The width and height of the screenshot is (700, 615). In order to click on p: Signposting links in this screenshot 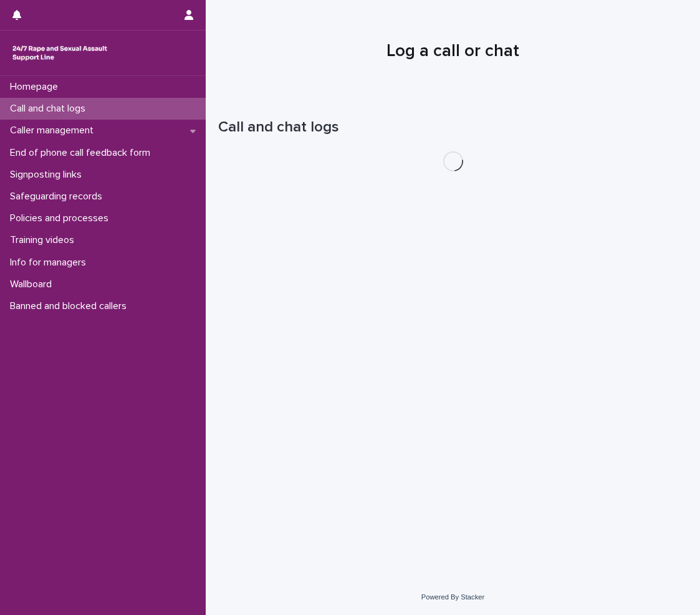, I will do `click(48, 174)`.